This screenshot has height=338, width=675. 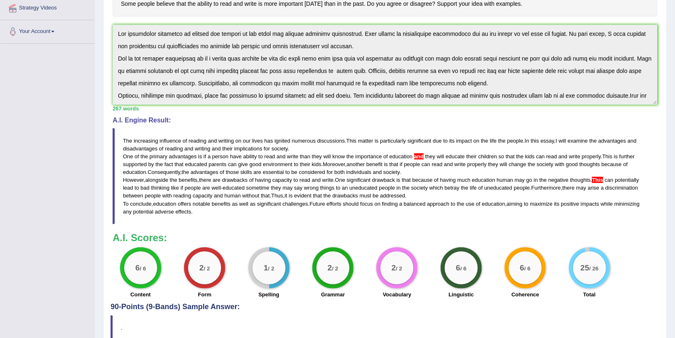 I want to click on span: if, so click(x=401, y=164).